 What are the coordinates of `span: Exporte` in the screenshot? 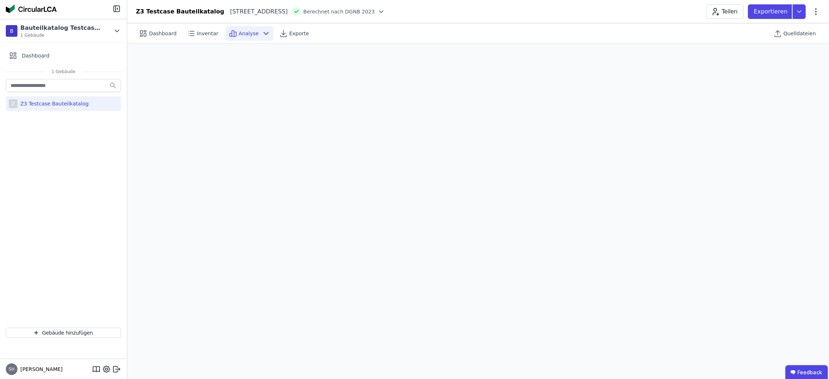 It's located at (299, 33).